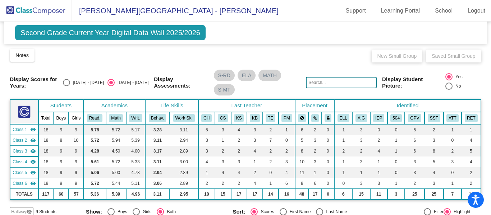 Image resolution: width=491 pixels, height=215 pixels. Describe the element at coordinates (184, 141) in the screenshot. I see `td: 2.94` at that location.